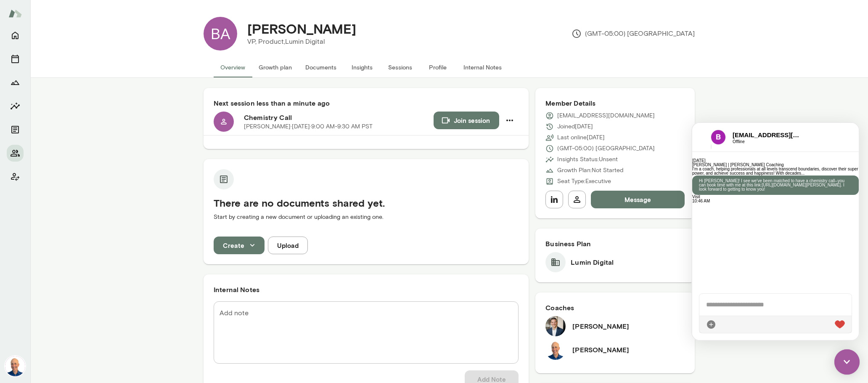 Image resolution: width=868 pixels, height=383 pixels. What do you see at coordinates (438, 68) in the screenshot?
I see `button: Profile` at bounding box center [438, 68].